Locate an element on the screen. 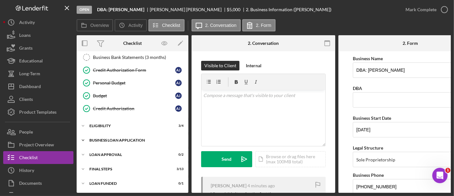 This screenshot has height=196, width=454. div: Mark Complete is located at coordinates (421, 10).